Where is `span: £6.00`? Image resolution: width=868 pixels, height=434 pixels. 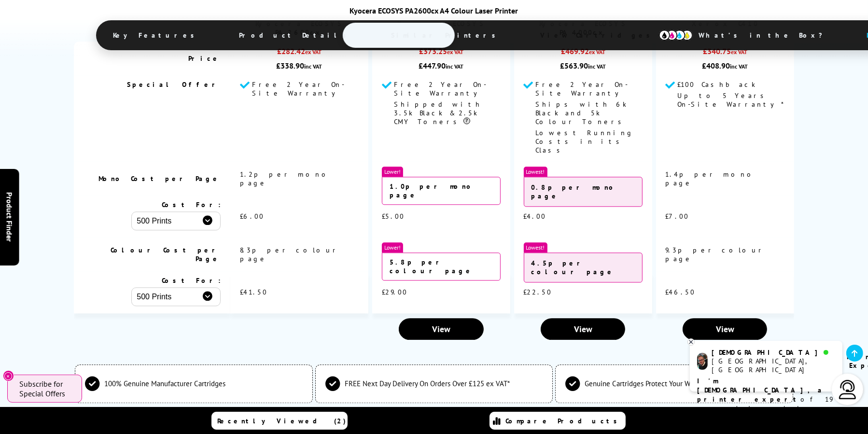
span: £6.00 is located at coordinates (252, 216).